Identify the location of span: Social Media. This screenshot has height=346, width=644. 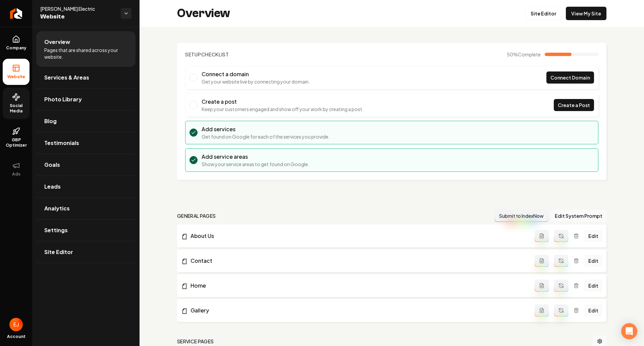
(16, 108).